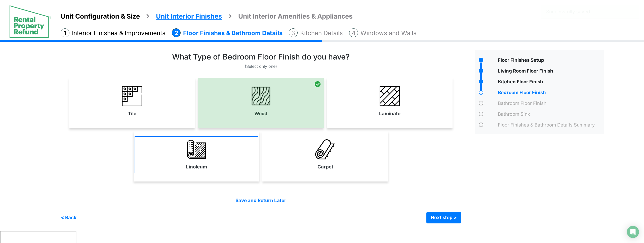  I want to click on label: Carpet, so click(325, 167).